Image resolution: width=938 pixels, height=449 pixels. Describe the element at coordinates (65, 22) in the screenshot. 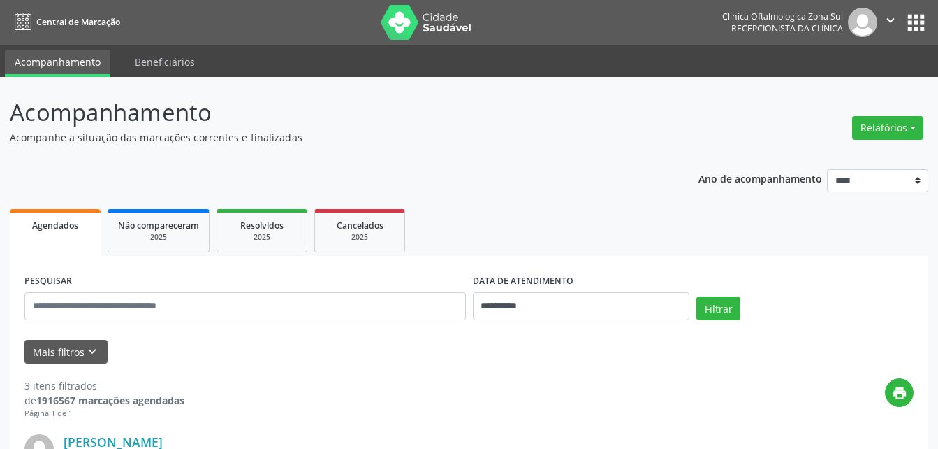

I see `a: Central de Marcação` at that location.